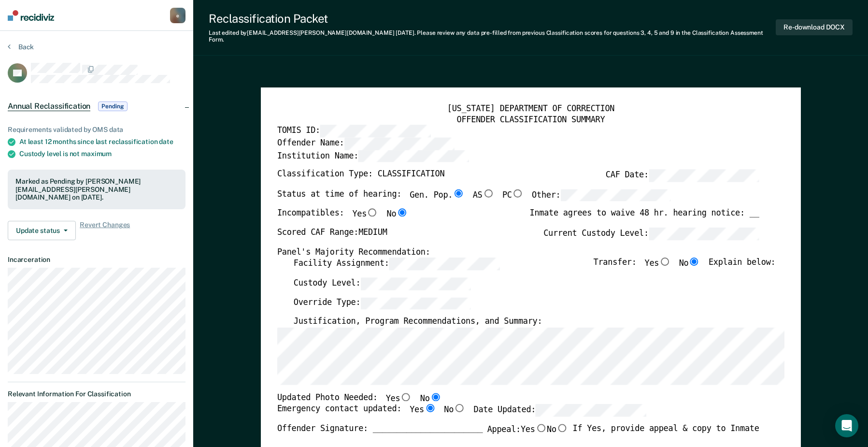 The image size is (868, 447). Describe the element at coordinates (459, 193) in the screenshot. I see `input: Gen. Pop.` at that location.